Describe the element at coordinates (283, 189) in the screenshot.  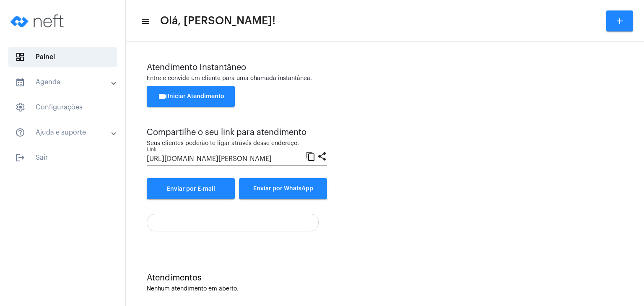
I see `button: Enviar por WhatsApp` at that location.